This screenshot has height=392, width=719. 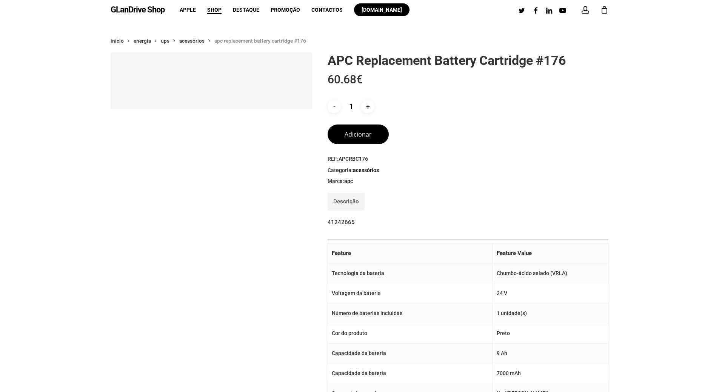 What do you see at coordinates (410, 253) in the screenshot?
I see `th: Feature` at bounding box center [410, 253].